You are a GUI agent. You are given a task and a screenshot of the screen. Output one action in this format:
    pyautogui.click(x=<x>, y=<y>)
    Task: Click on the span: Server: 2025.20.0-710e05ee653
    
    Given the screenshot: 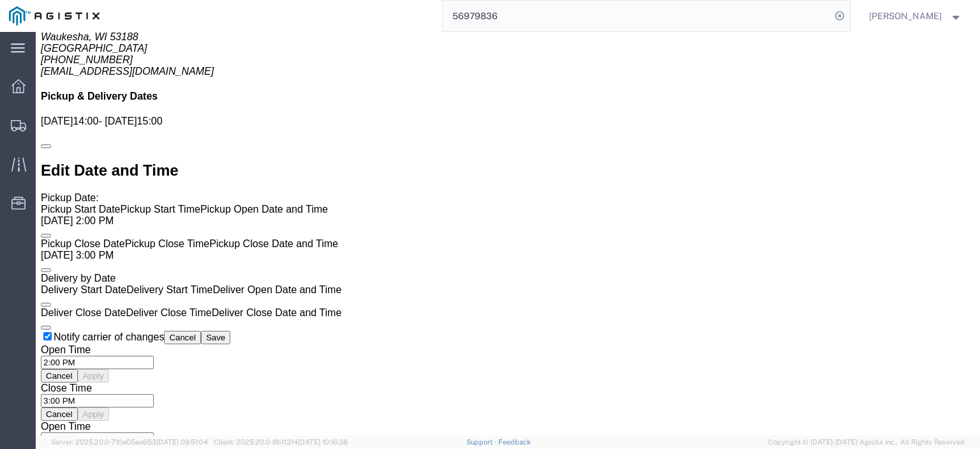 What is the action you would take?
    pyautogui.click(x=130, y=442)
    